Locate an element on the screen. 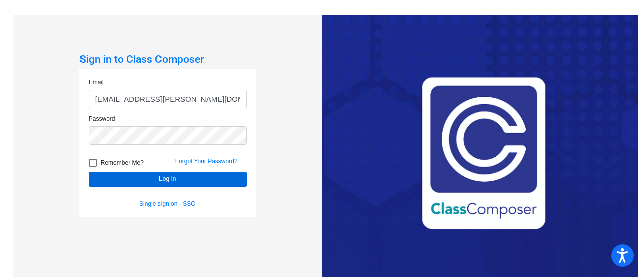  a: Single sign on - SSO is located at coordinates (167, 203).